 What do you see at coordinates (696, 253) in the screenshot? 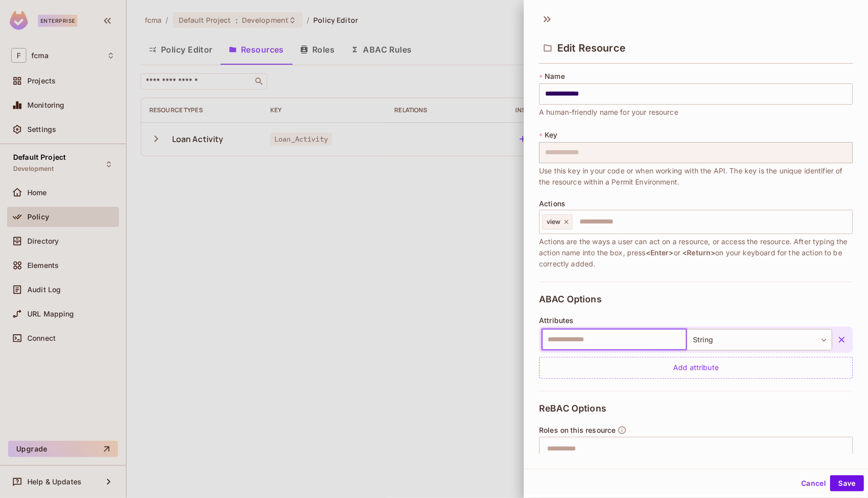
I see `span: Actions are the ways a user can act on a resource, or access the resource. After typing the actio...` at bounding box center [696, 253].